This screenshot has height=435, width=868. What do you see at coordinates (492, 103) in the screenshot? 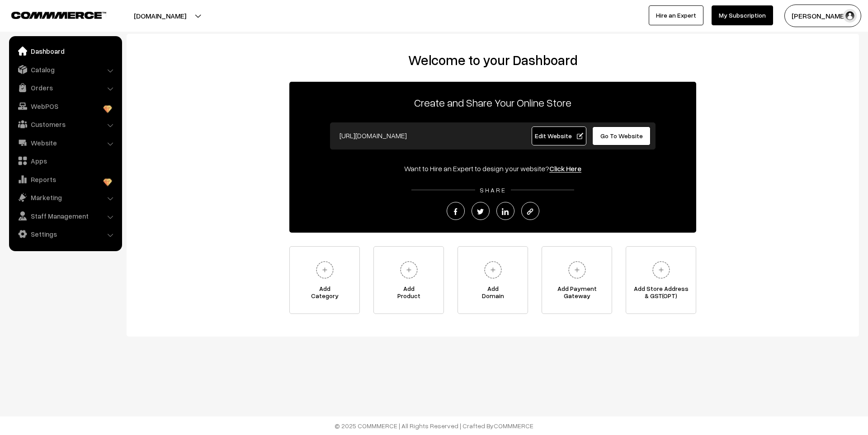
I see `p: Create and Share Your Online Store` at bounding box center [492, 103].